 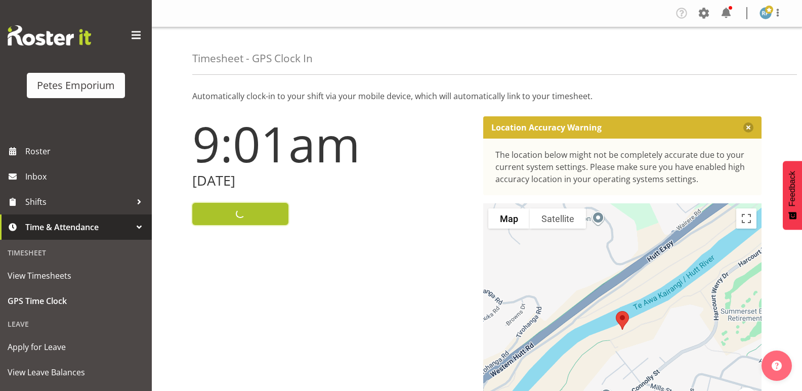 What do you see at coordinates (78, 202) in the screenshot?
I see `span: Shifts` at bounding box center [78, 202].